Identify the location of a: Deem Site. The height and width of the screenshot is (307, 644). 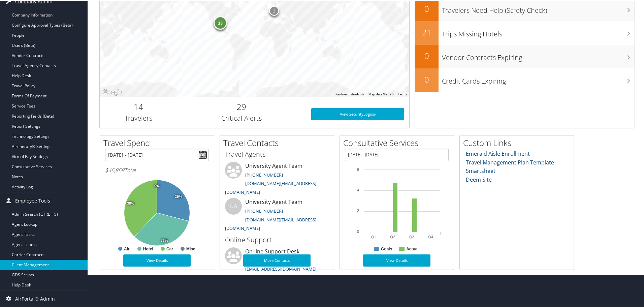
(479, 179).